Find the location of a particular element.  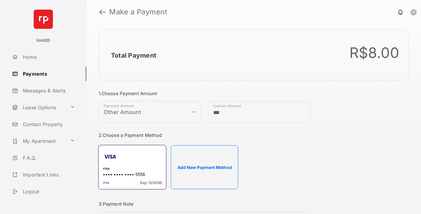

a: Contact Property is located at coordinates (48, 124).